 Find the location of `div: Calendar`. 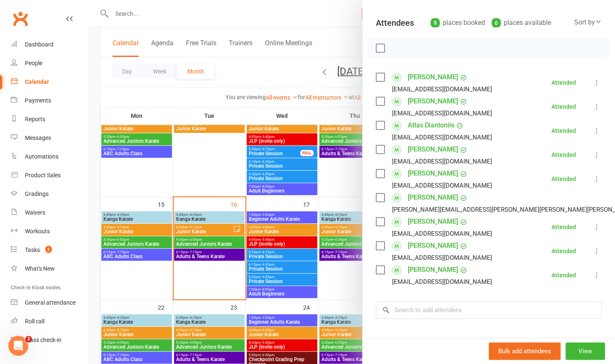

div: Calendar is located at coordinates (37, 81).